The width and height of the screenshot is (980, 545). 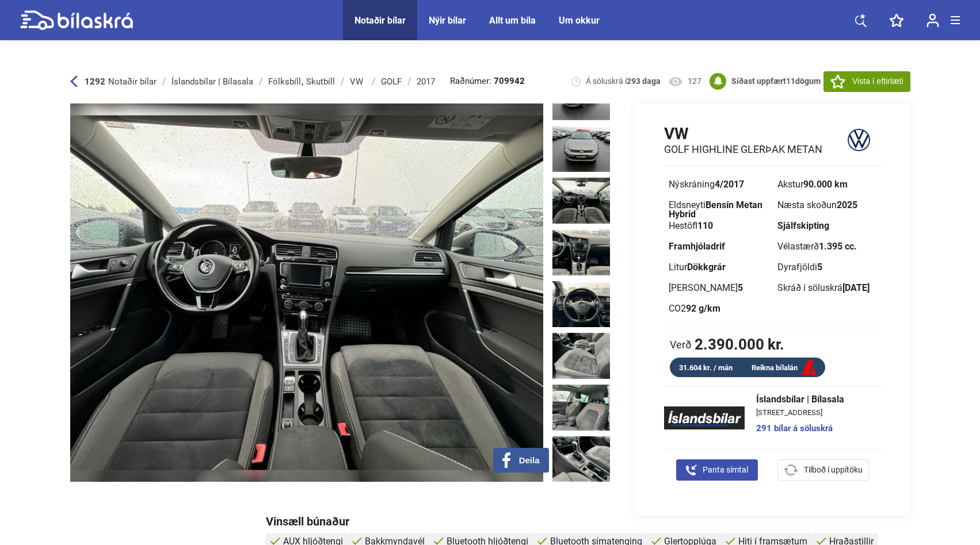 I want to click on a: Reikna bílalán, so click(x=784, y=368).